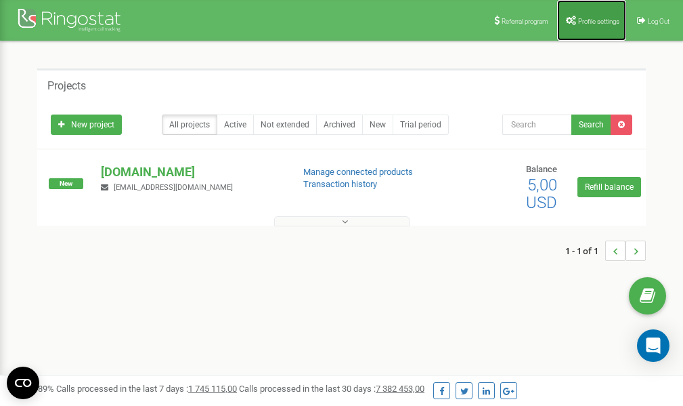 The height and width of the screenshot is (406, 683). What do you see at coordinates (400, 388) in the screenshot?
I see `u: 7 382 453,00` at bounding box center [400, 388].